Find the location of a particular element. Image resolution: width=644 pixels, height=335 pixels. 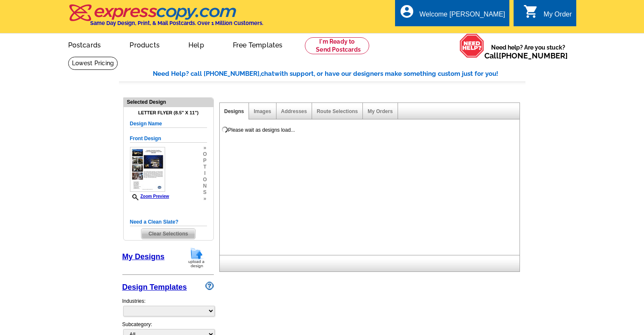

a: Postcards is located at coordinates (85, 44).